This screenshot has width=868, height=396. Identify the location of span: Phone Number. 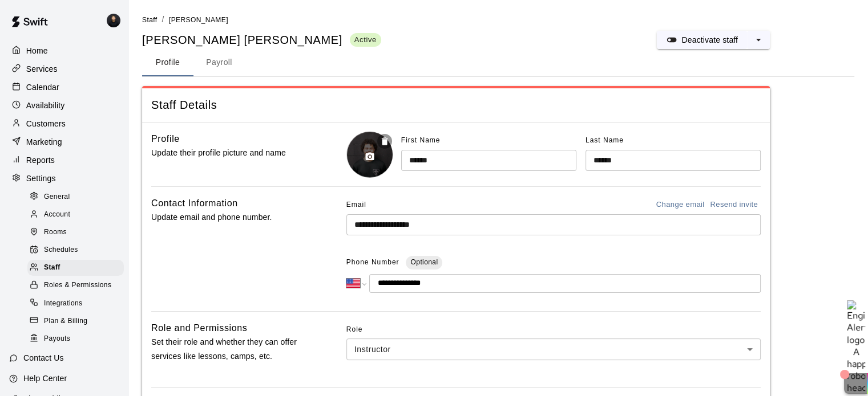
(373, 263).